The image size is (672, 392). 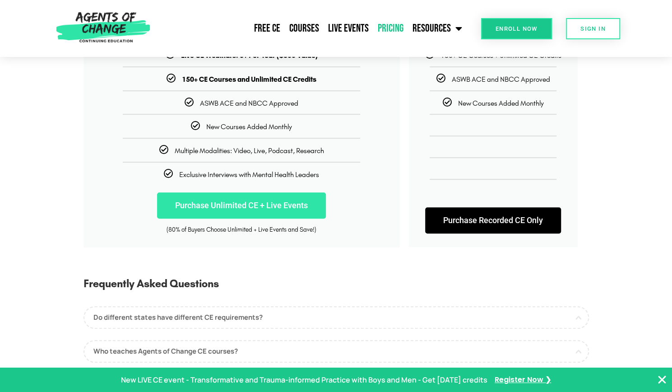 What do you see at coordinates (662, 380) in the screenshot?
I see `button: Close Banner` at bounding box center [662, 380].